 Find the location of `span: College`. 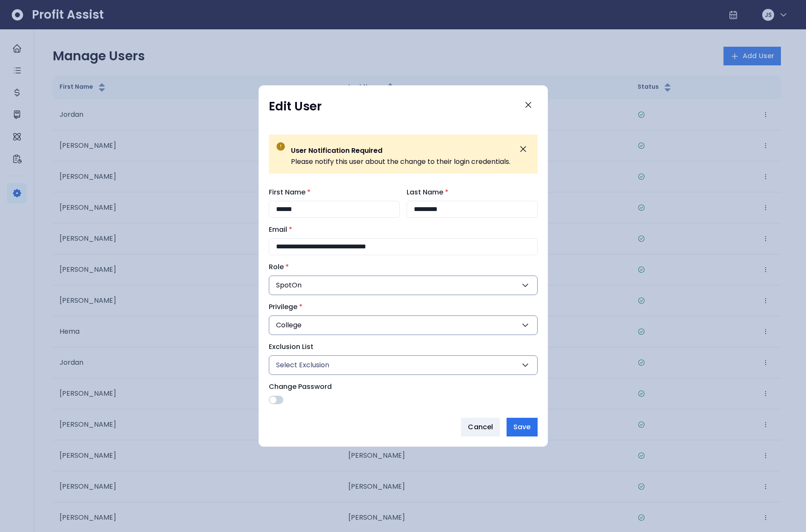

span: College is located at coordinates (289, 325).